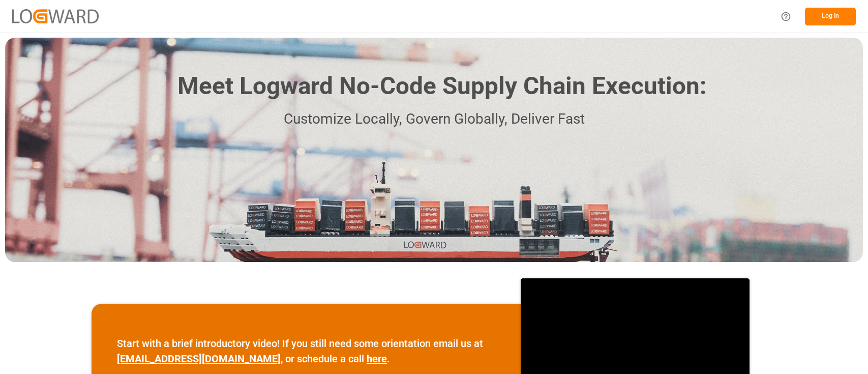 The width and height of the screenshot is (868, 374). What do you see at coordinates (306, 351) in the screenshot?
I see `p: Start with a brief introductory video! If you still need some orientation email us at , or schedu...` at bounding box center [306, 351].